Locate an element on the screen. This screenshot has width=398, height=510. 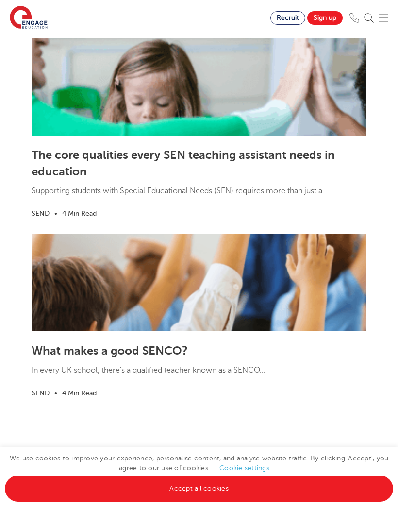
a: Cookie settings is located at coordinates (244, 468).